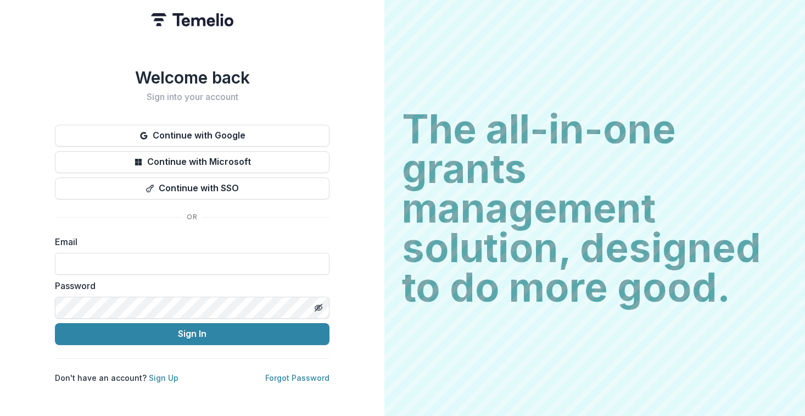 Image resolution: width=805 pixels, height=416 pixels. I want to click on button: Sign In, so click(192, 334).